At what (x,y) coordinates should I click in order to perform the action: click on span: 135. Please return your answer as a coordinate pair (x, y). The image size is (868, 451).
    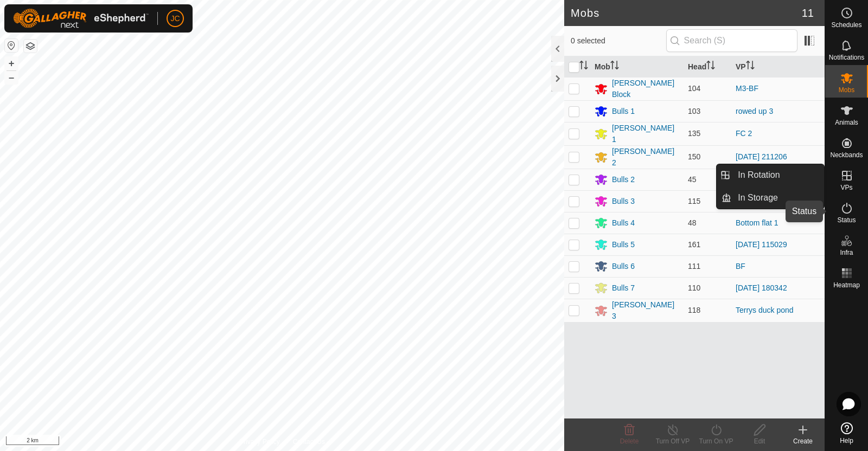
    Looking at the image, I should click on (694, 134).